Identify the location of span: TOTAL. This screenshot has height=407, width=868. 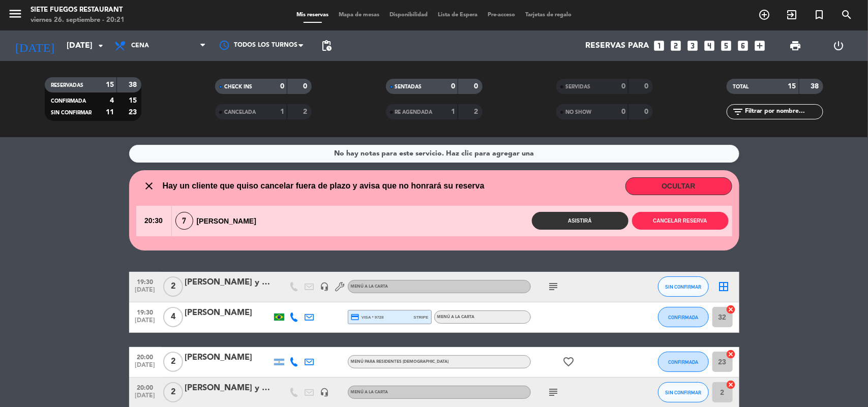
(740, 87).